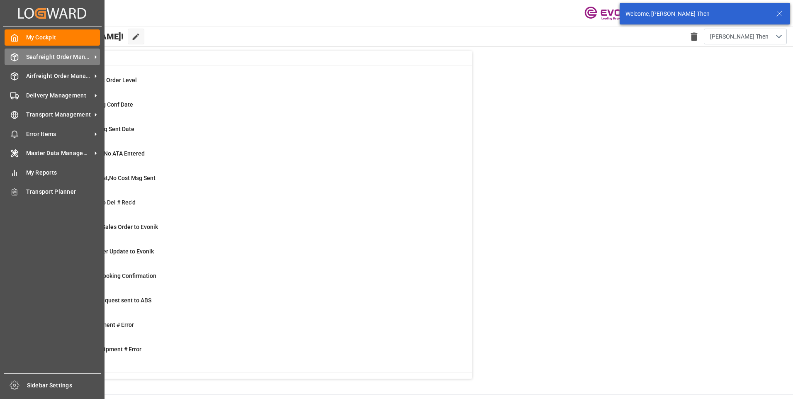 Image resolution: width=793 pixels, height=399 pixels. Describe the element at coordinates (110, 276) in the screenshot. I see `span: ABS: Missing Booking Confirmation` at that location.